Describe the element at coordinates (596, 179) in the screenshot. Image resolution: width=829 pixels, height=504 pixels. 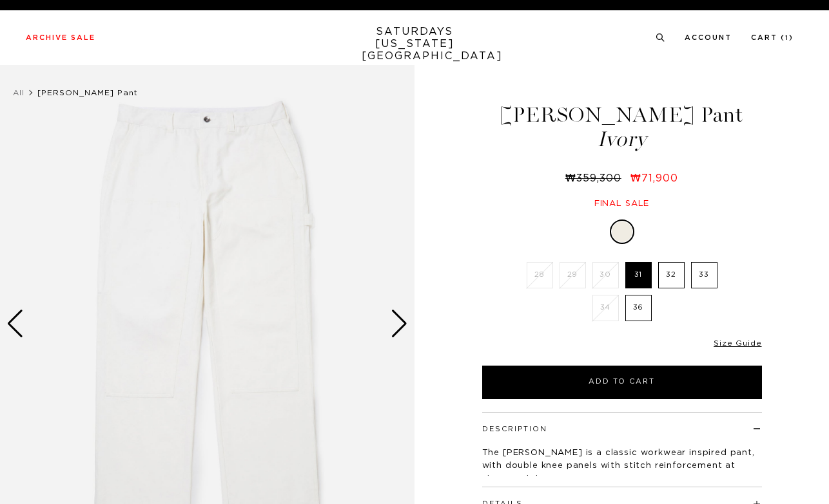
I see `del: ₩359,300` at that location.